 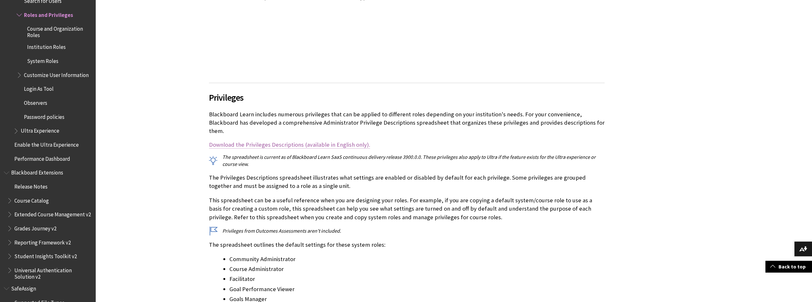 What do you see at coordinates (407, 208) in the screenshot?
I see `p: This spreadsheet can be a useful reference when you are designing your roles. For example, if you...` at bounding box center [407, 208].